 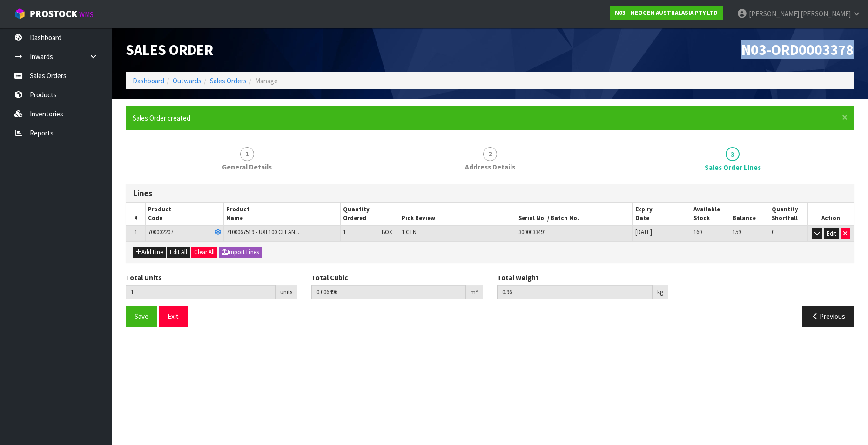 What do you see at coordinates (828, 316) in the screenshot?
I see `button: Previous` at bounding box center [828, 316].